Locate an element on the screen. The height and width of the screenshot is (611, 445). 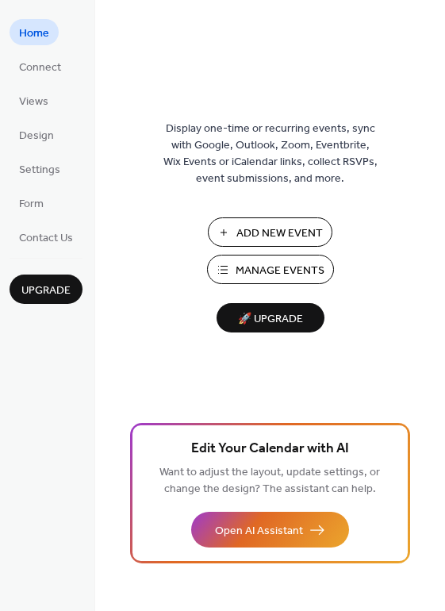
span: Connect is located at coordinates (40, 67).